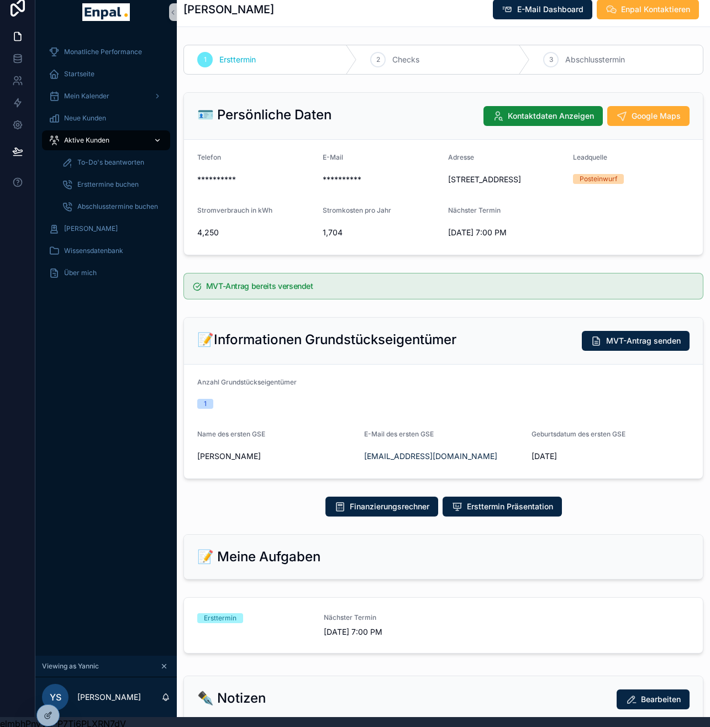 The height and width of the screenshot is (727, 710). Describe the element at coordinates (378, 60) in the screenshot. I see `span: 2` at that location.